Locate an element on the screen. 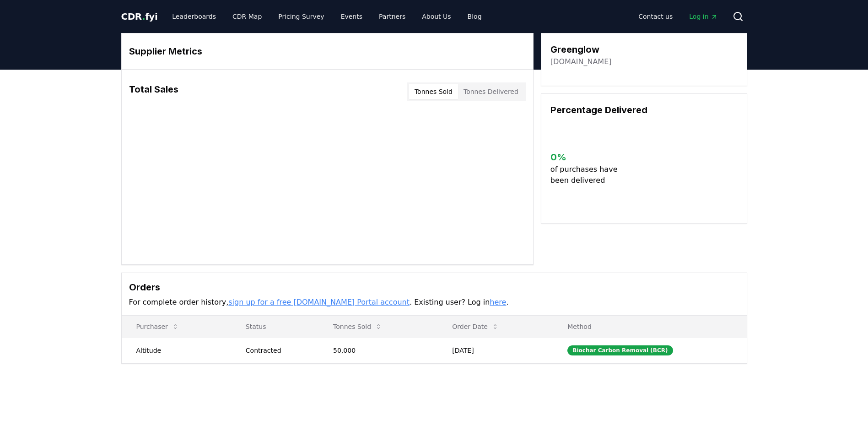  h3: Total Sales is located at coordinates (154, 92).